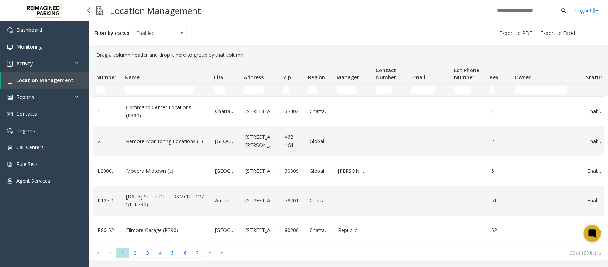 This screenshot has height=267, width=608. Describe the element at coordinates (45, 80) in the screenshot. I see `a: Location Management` at that location.